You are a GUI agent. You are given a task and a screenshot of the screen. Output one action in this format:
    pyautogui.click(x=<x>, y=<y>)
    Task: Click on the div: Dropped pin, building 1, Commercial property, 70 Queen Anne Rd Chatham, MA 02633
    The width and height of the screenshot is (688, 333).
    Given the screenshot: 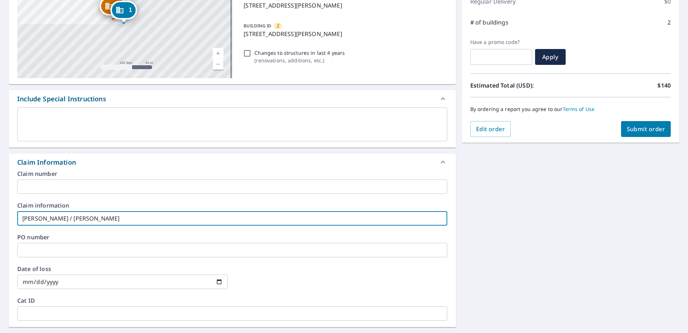 What is the action you would take?
    pyautogui.click(x=124, y=12)
    